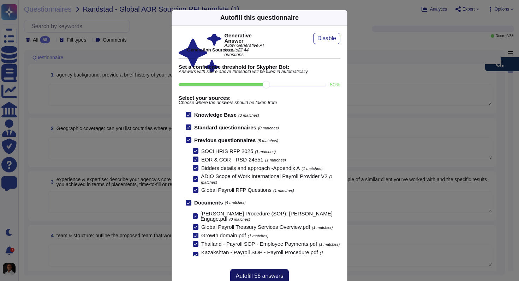 Image resolution: width=519 pixels, height=281 pixels. What do you see at coordinates (260, 72) in the screenshot?
I see `span: Answers with score above threshold will be filled in automatically` at bounding box center [260, 72].